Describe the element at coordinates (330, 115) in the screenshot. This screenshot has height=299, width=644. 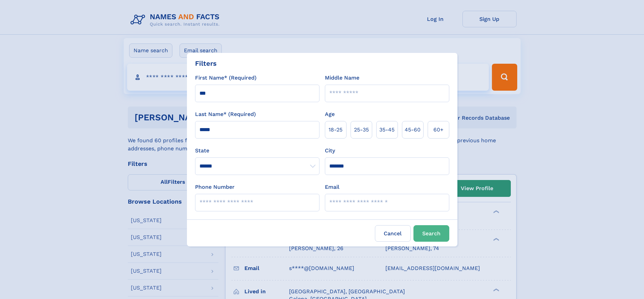
I see `label: Age` at that location.